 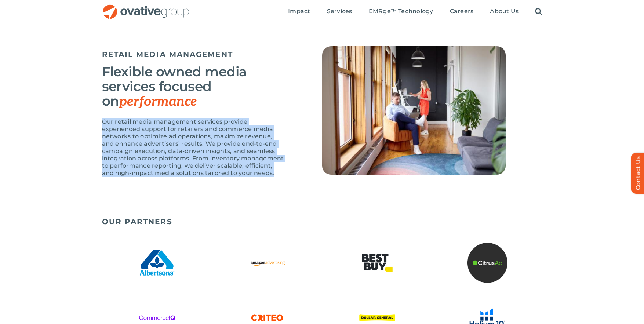 I want to click on span: performance, so click(x=158, y=101).